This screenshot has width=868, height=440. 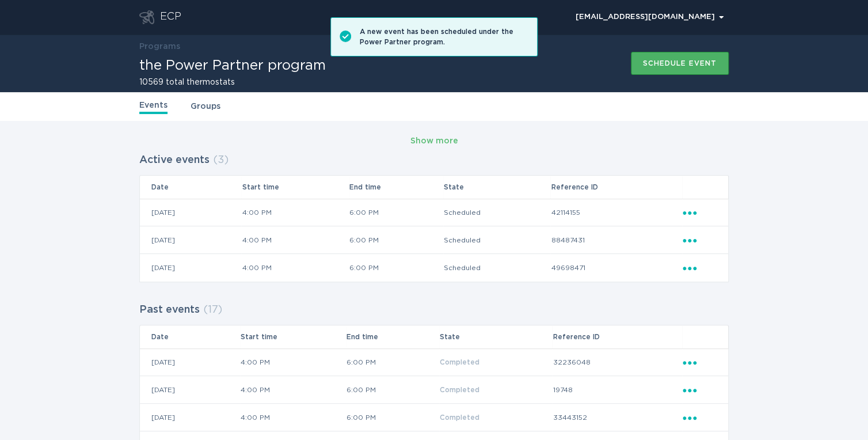 I want to click on a: Programs, so click(x=159, y=47).